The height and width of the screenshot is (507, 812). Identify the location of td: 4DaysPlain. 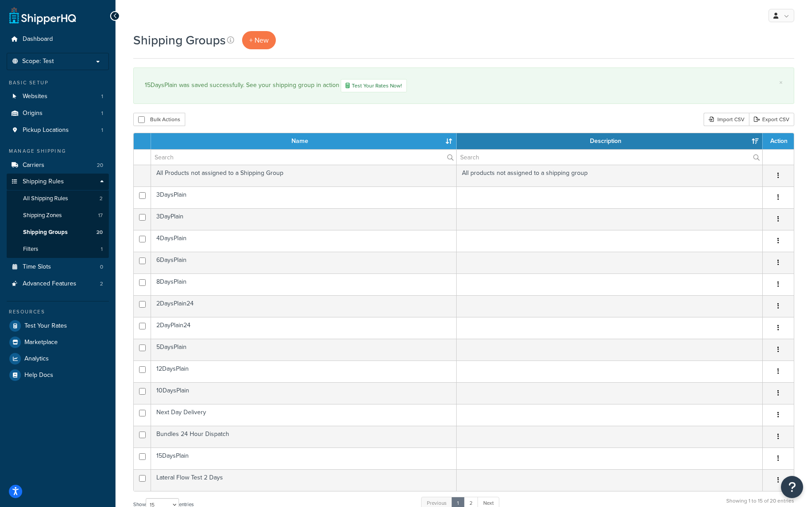
(304, 241).